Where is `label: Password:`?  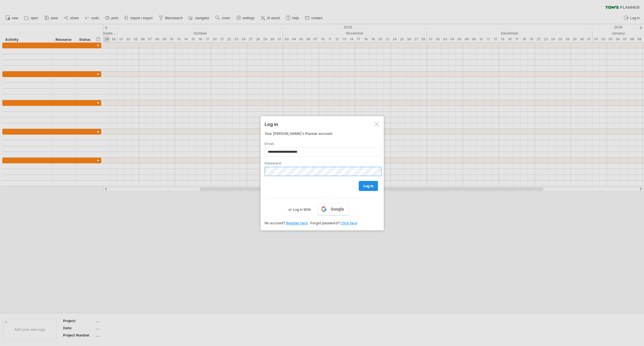 label: Password: is located at coordinates (322, 163).